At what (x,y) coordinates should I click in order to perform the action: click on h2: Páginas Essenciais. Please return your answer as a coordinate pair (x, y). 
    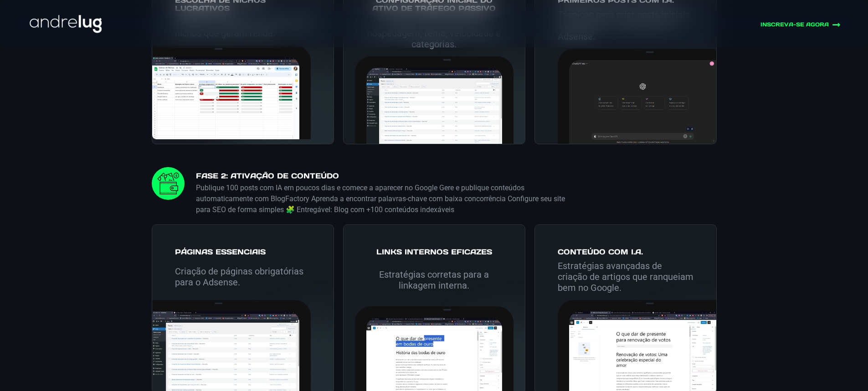
    Looking at the image, I should click on (243, 252).